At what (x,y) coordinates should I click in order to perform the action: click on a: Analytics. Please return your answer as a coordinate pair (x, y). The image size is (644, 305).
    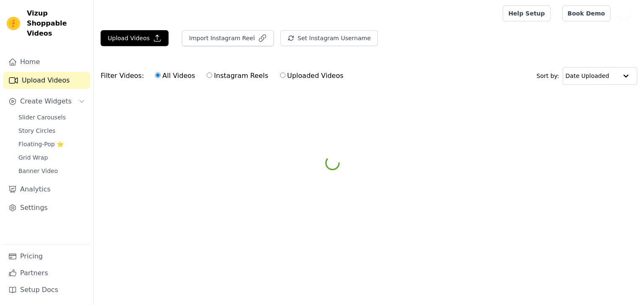
    Looking at the image, I should click on (47, 189).